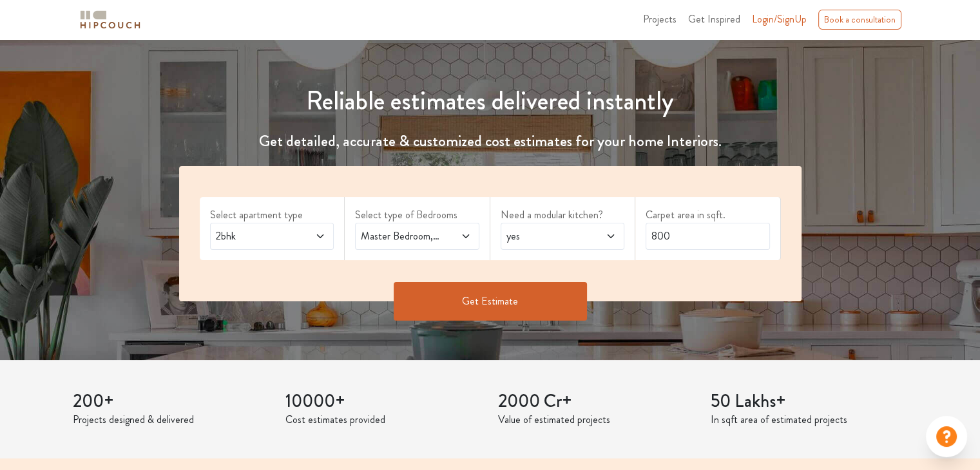  Describe the element at coordinates (809, 402) in the screenshot. I see `h3: 50 Lakhs+` at that location.